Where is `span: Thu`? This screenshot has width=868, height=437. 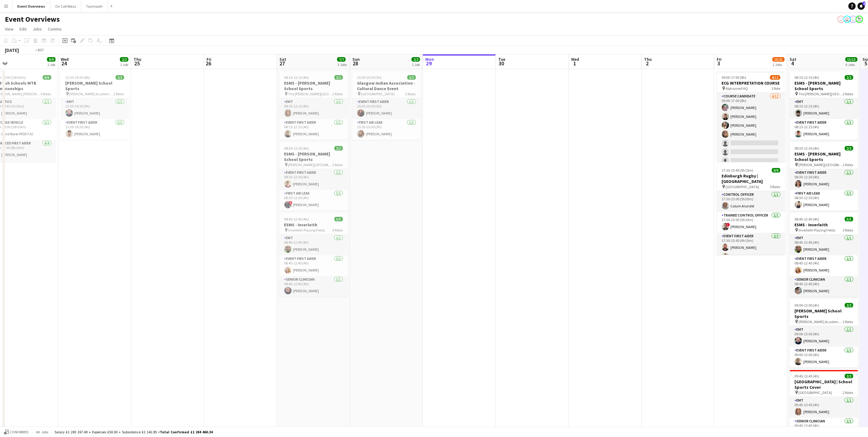
span: Thu is located at coordinates (137, 60).